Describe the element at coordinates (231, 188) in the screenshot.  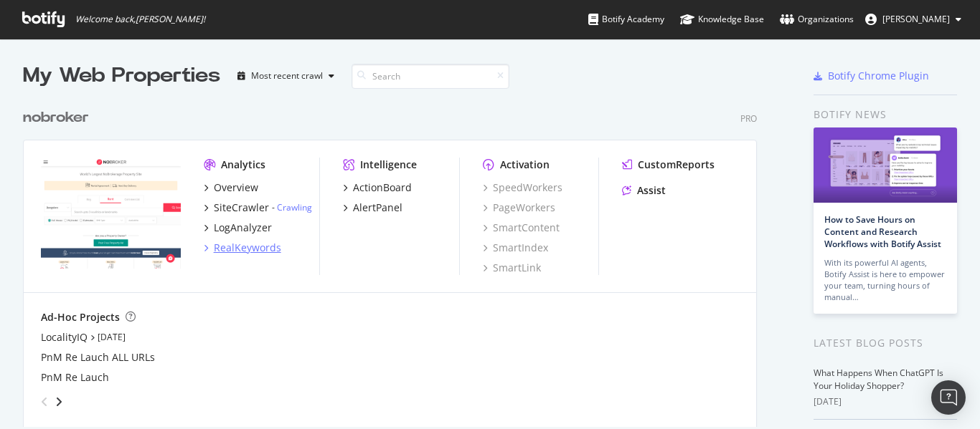
I see `a: Overview` at that location.